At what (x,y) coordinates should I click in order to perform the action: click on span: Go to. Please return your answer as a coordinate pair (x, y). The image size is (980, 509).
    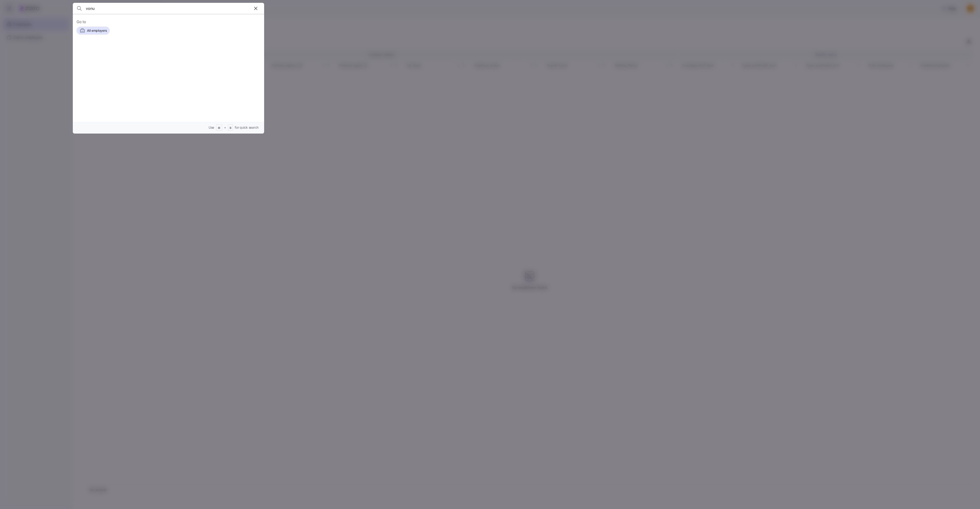
    Looking at the image, I should click on (169, 22).